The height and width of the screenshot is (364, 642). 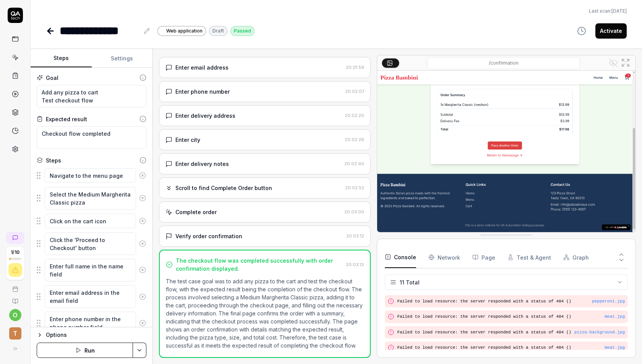 I want to click on time: 20:02:52, so click(x=355, y=188).